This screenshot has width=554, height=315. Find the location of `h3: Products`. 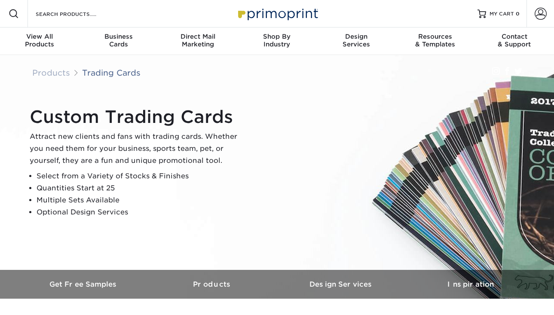

h3: Products is located at coordinates (213, 284).